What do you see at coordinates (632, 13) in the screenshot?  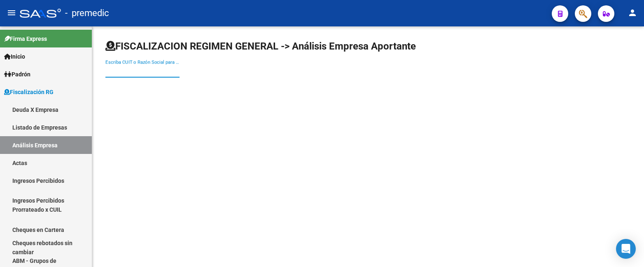 I see `mat-icon: person` at bounding box center [632, 13].